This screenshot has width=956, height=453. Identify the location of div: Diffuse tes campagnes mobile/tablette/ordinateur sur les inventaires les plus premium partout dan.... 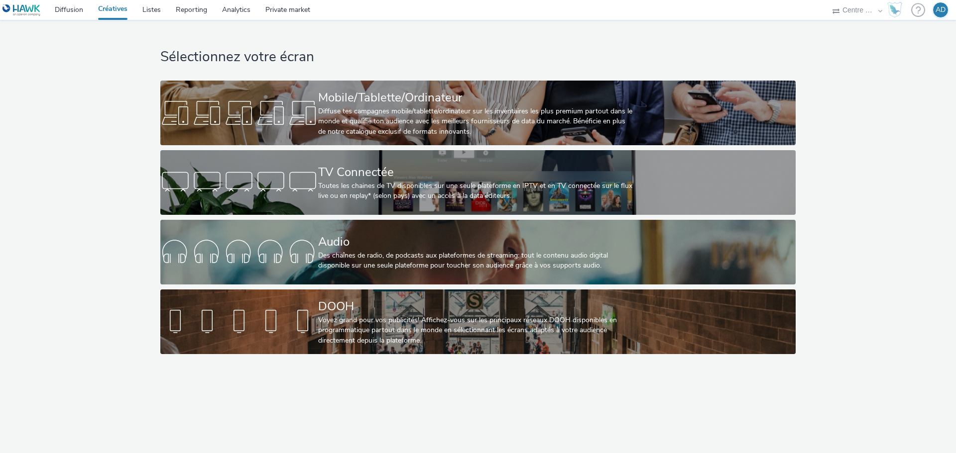
(476, 121).